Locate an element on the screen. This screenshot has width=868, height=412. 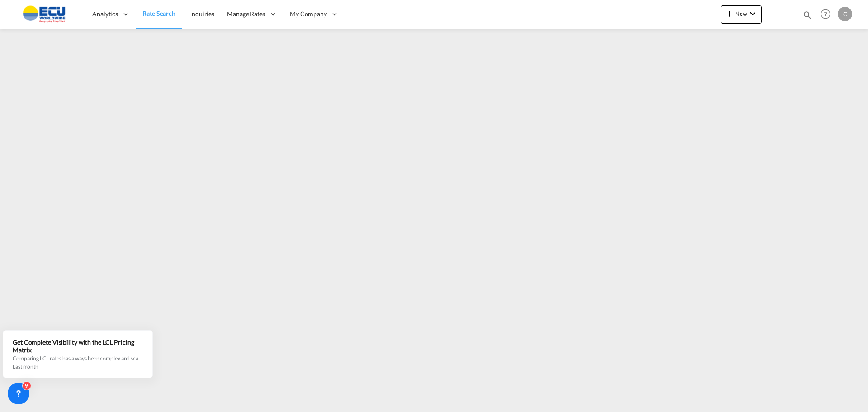
span: Manage Rates is located at coordinates (246, 14).